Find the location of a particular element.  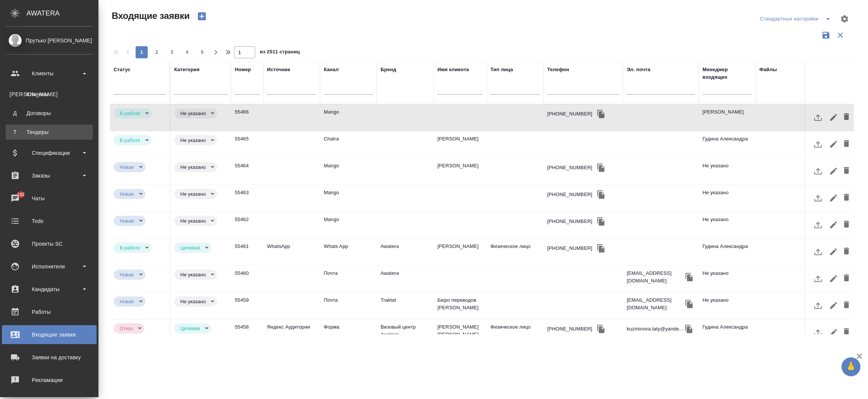

div: Номер is located at coordinates (242, 70).